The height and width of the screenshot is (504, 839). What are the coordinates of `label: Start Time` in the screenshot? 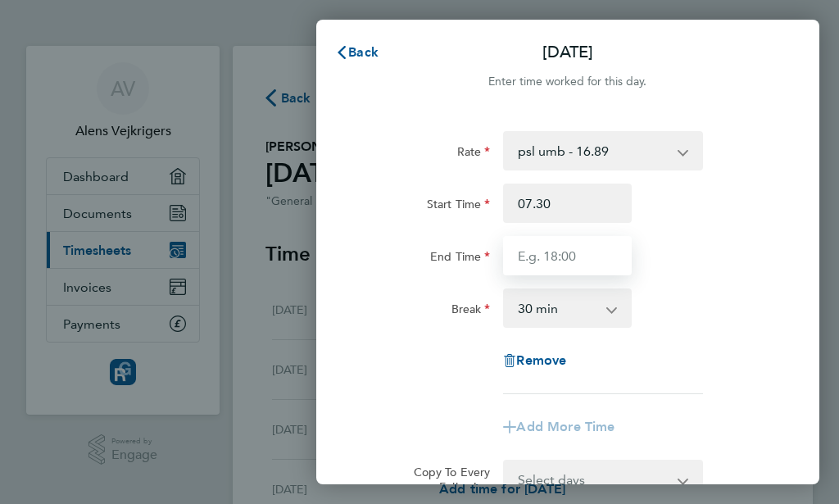 It's located at (459, 206).